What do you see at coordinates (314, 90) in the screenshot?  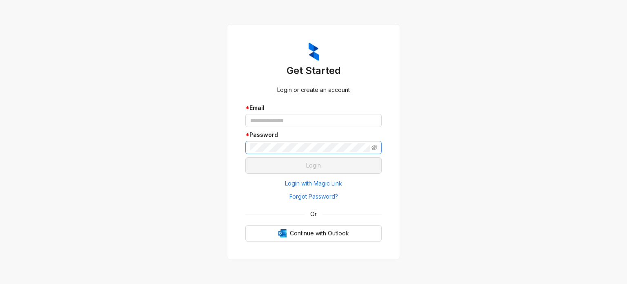 I see `div: Login or create an account` at bounding box center [314, 90].